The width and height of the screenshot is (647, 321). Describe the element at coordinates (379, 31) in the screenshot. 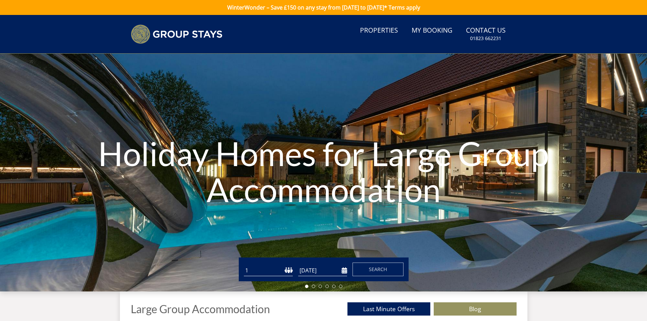

I see `a: Properties` at that location.